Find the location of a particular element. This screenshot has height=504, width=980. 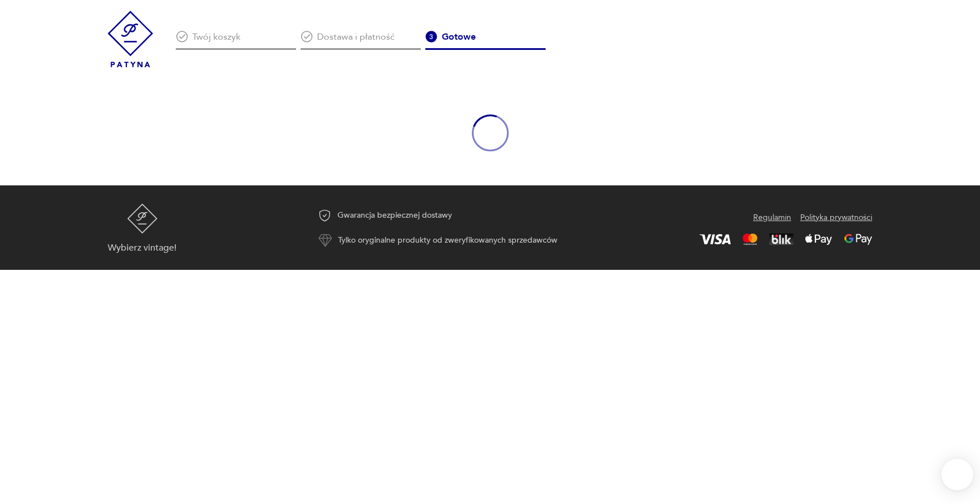

a: Polityka prywatności is located at coordinates (836, 218).